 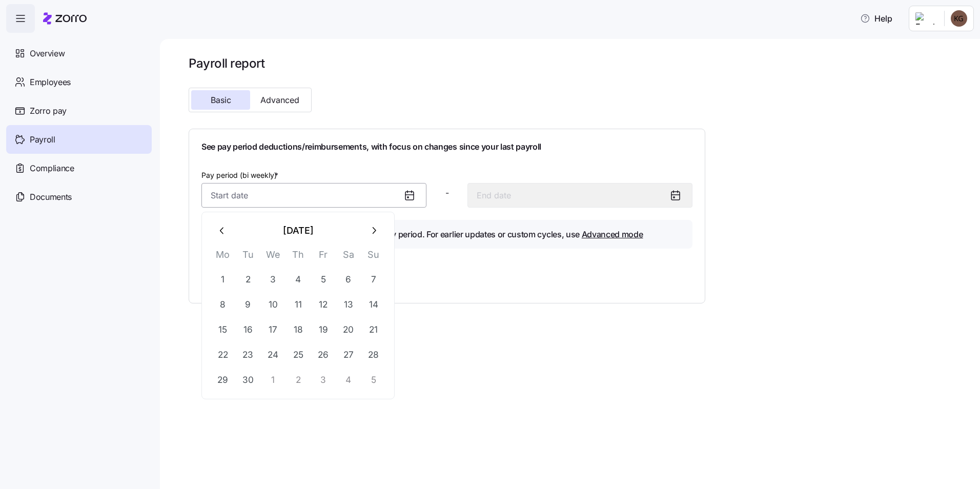 I want to click on button: 3 September 2025, so click(x=273, y=279).